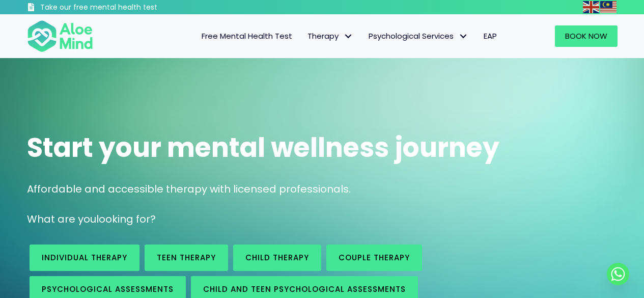 This screenshot has height=298, width=644. I want to click on span: Free Mental Health Test, so click(247, 36).